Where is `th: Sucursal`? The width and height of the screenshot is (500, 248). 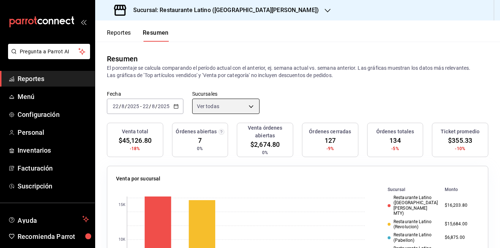
th: Sucursal is located at coordinates (408, 190).